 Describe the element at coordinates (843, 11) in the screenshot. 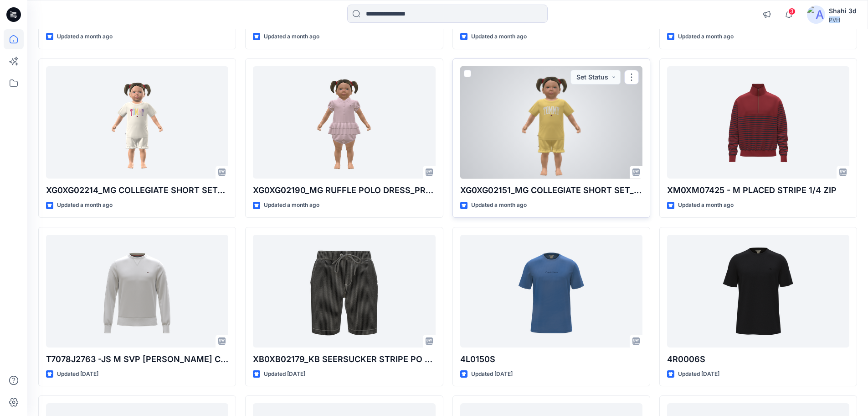

I see `div: Shahi 3d` at that location.